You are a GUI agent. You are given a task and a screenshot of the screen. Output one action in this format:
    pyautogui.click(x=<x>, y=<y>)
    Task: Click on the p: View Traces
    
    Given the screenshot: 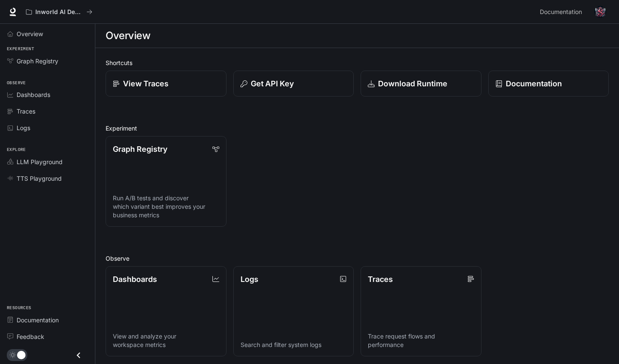 What is the action you would take?
    pyautogui.click(x=146, y=83)
    